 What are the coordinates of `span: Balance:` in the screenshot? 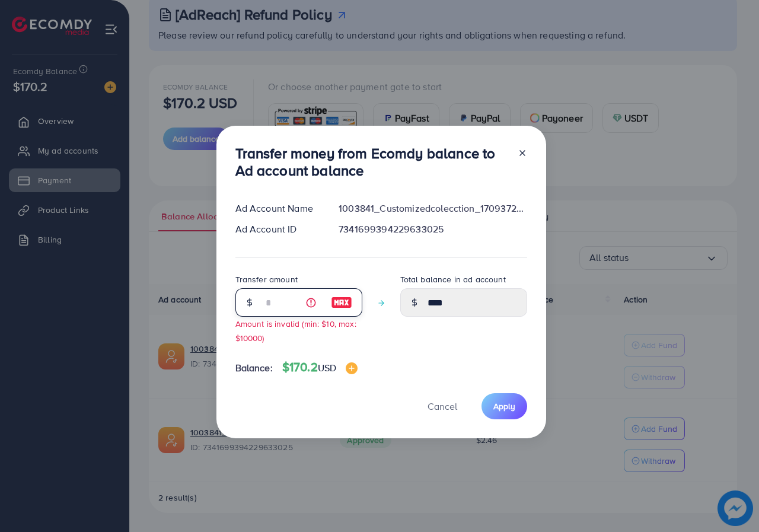 It's located at (253, 368).